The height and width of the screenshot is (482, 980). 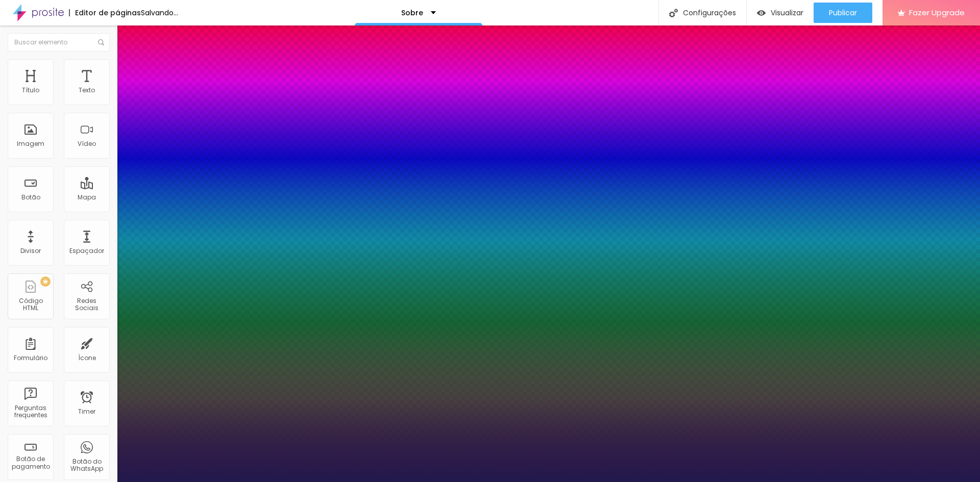 What do you see at coordinates (58, 42) in the screenshot?
I see `input: Buscar elemento` at bounding box center [58, 42].